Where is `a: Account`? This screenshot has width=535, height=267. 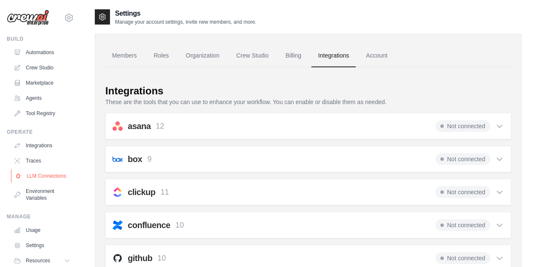
a: Account is located at coordinates (376, 56).